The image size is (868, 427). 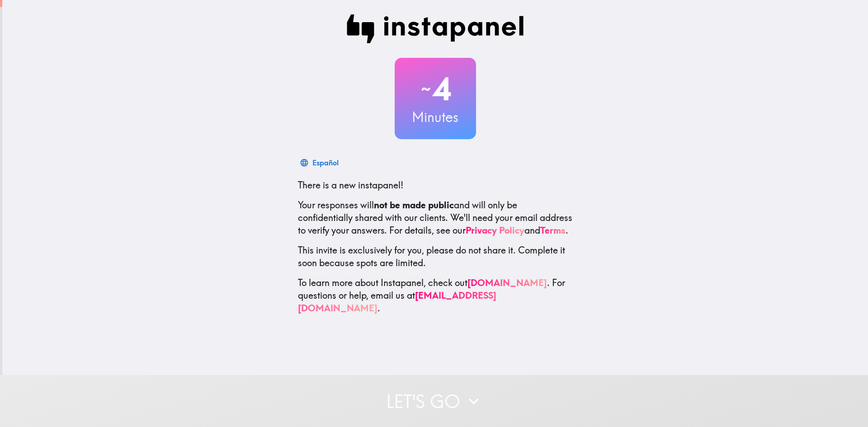 What do you see at coordinates (495, 230) in the screenshot?
I see `a: Privacy Policy` at bounding box center [495, 230].